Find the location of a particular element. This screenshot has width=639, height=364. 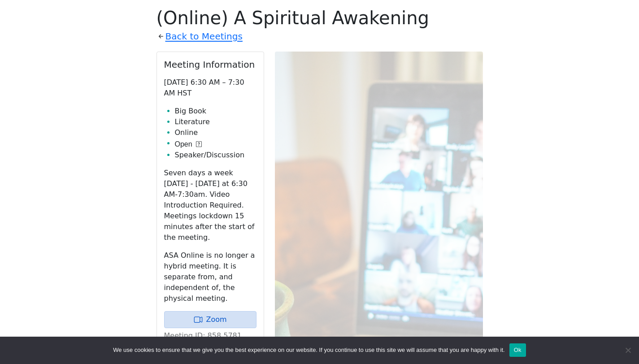

li: Online is located at coordinates (216, 133).